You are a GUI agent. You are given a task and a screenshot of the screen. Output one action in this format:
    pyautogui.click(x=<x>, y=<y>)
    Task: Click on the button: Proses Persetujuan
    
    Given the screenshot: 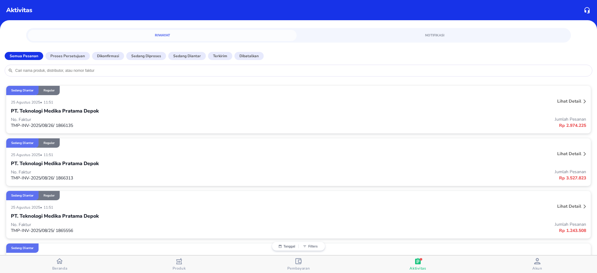 What is the action you would take?
    pyautogui.click(x=67, y=56)
    